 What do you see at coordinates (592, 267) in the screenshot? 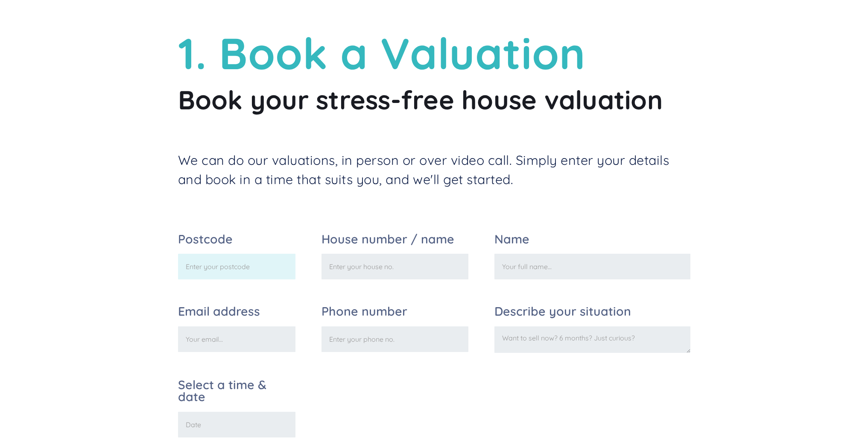
I see `input: Your full name...` at bounding box center [592, 267].